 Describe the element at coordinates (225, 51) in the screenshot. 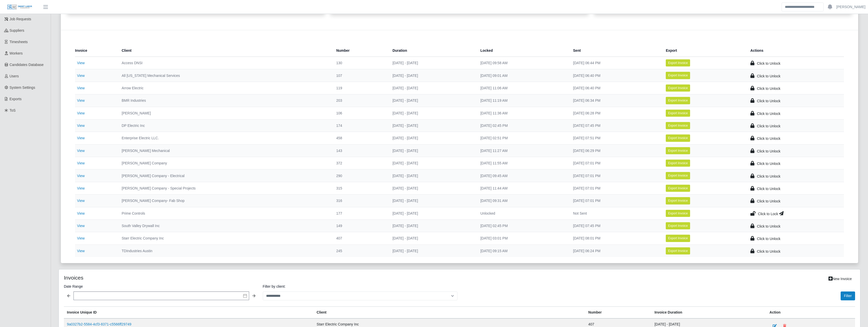

I see `th: Client` at that location.